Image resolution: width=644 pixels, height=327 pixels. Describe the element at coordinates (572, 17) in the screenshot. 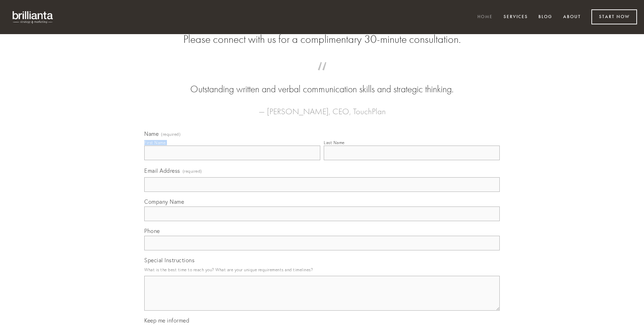

I see `a: About` at that location.